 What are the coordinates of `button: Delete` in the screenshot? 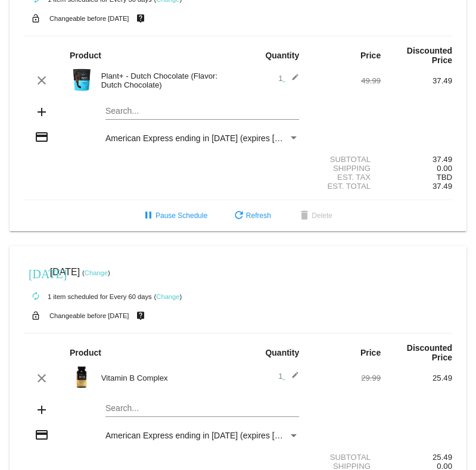 It's located at (314, 216).